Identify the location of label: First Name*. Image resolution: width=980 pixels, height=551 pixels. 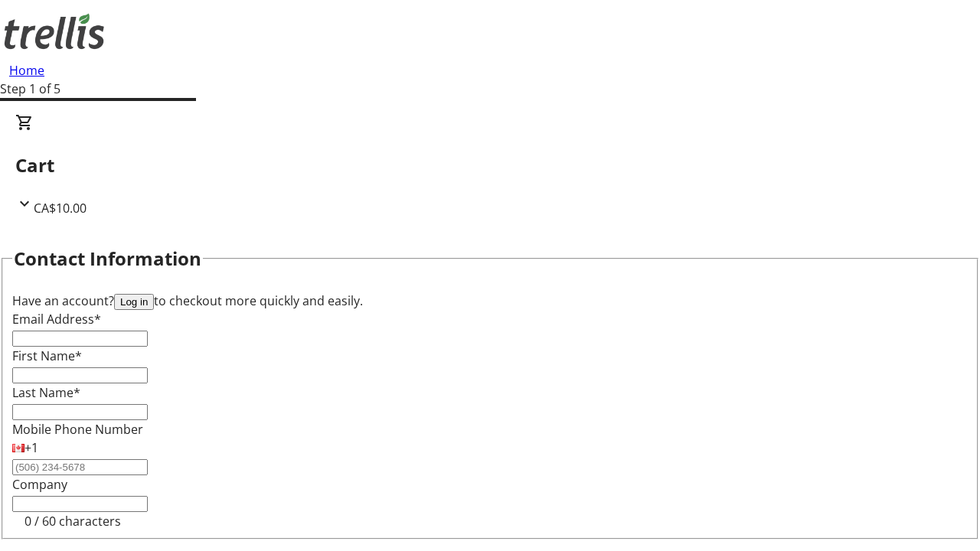
(46, 355).